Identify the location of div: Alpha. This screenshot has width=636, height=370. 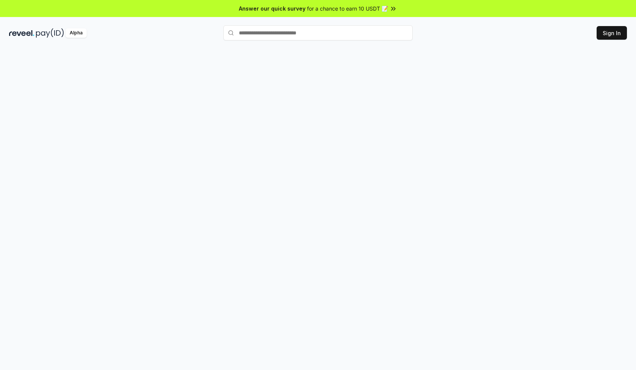
(76, 33).